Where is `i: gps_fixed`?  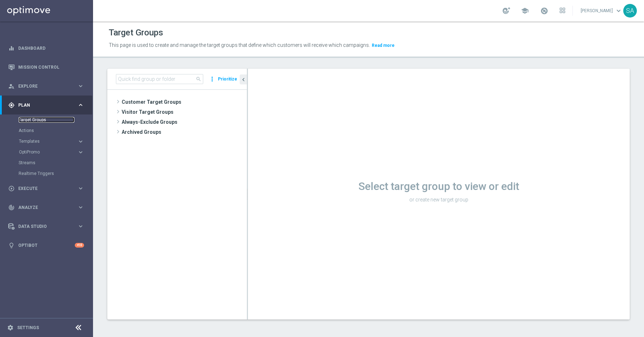 i: gps_fixed is located at coordinates (11, 105).